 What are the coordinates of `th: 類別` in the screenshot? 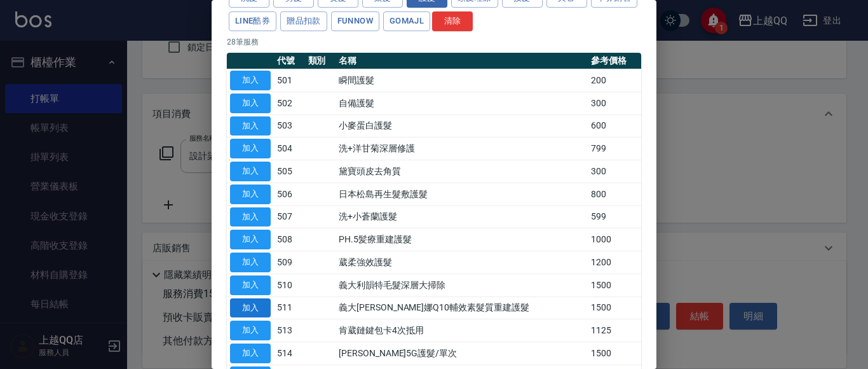 It's located at (320, 61).